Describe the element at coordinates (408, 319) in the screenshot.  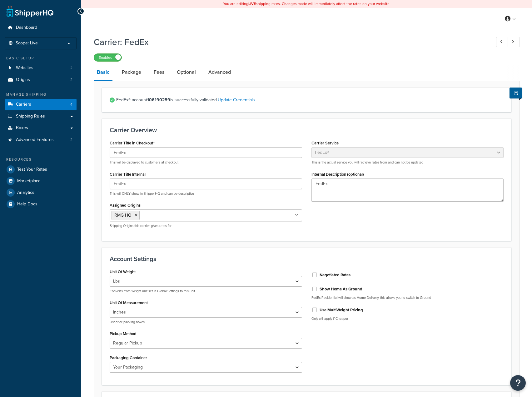
I see `p: Only will apply if Cheaper` at that location.